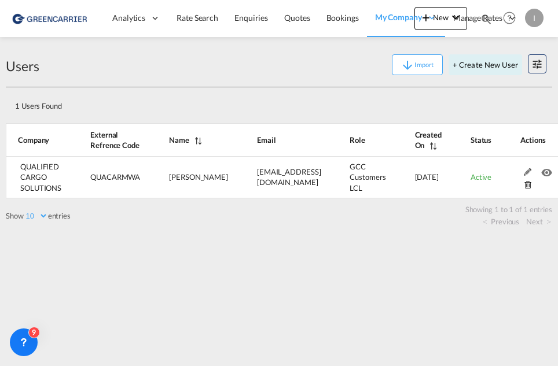 The width and height of the screenshot is (558, 366). What do you see at coordinates (274, 178) in the screenshot?
I see `td: seafreight@qualified-cargo.solutions` at bounding box center [274, 178].